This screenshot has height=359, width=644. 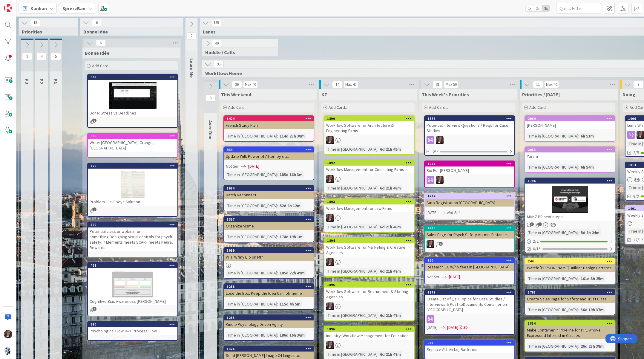 What do you see at coordinates (570, 216) in the screenshot?
I see `div: MI/KZ PR next steps` at bounding box center [570, 216].